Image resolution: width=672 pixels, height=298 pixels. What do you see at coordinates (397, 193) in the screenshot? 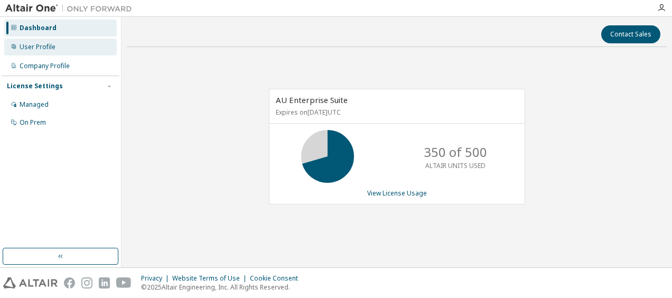
I see `a: View License Usage` at bounding box center [397, 193].